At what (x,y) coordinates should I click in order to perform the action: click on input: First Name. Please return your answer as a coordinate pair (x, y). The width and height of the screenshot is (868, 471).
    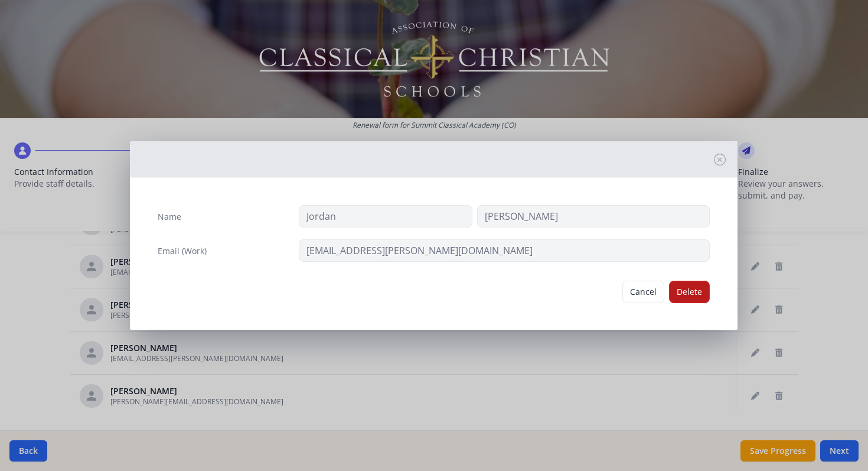
    Looking at the image, I should click on (385, 216).